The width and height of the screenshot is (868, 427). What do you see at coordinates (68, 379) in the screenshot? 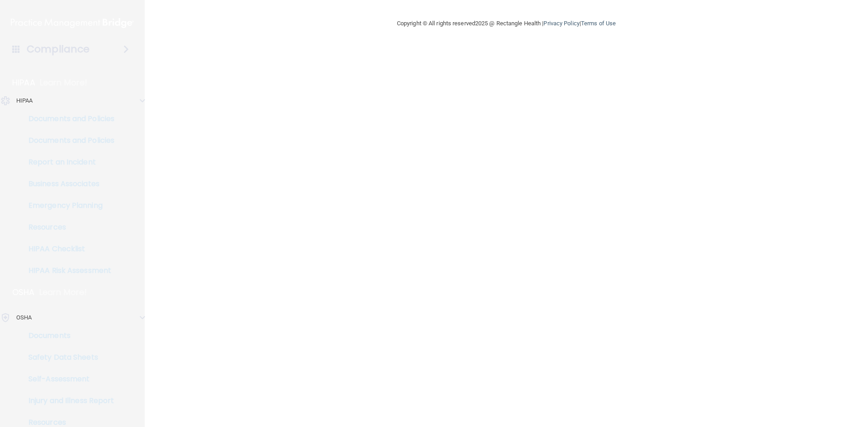
I see `p: Self-Assessment` at bounding box center [68, 379].